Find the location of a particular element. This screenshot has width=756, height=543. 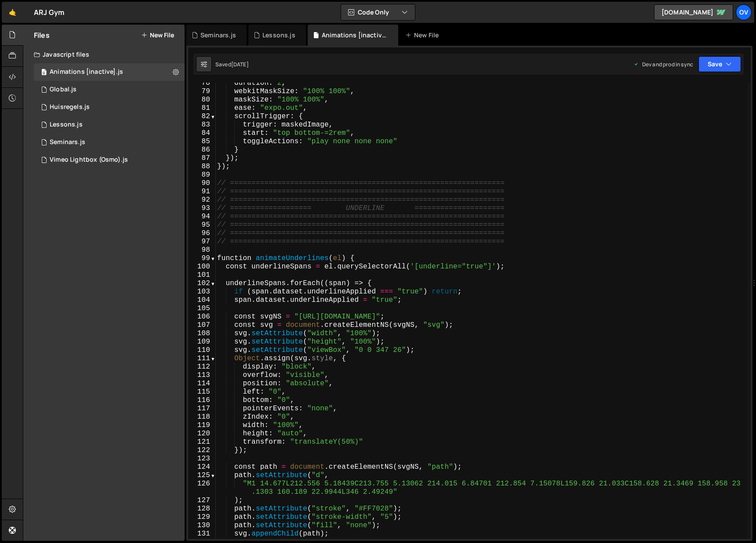

div: New File is located at coordinates (424, 35).